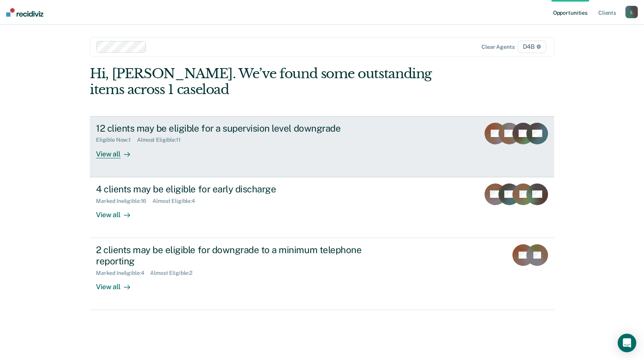 The height and width of the screenshot is (360, 644). Describe the element at coordinates (498, 47) in the screenshot. I see `div: Clear agents` at that location.